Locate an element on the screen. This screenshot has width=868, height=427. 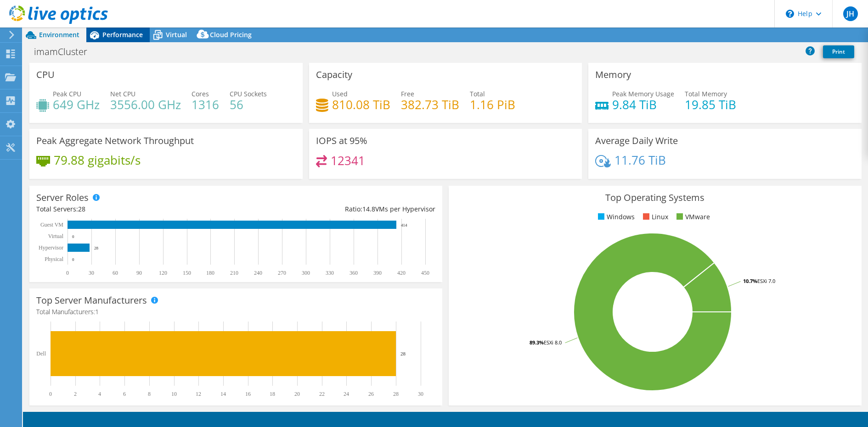
span: Total is located at coordinates (478, 94).